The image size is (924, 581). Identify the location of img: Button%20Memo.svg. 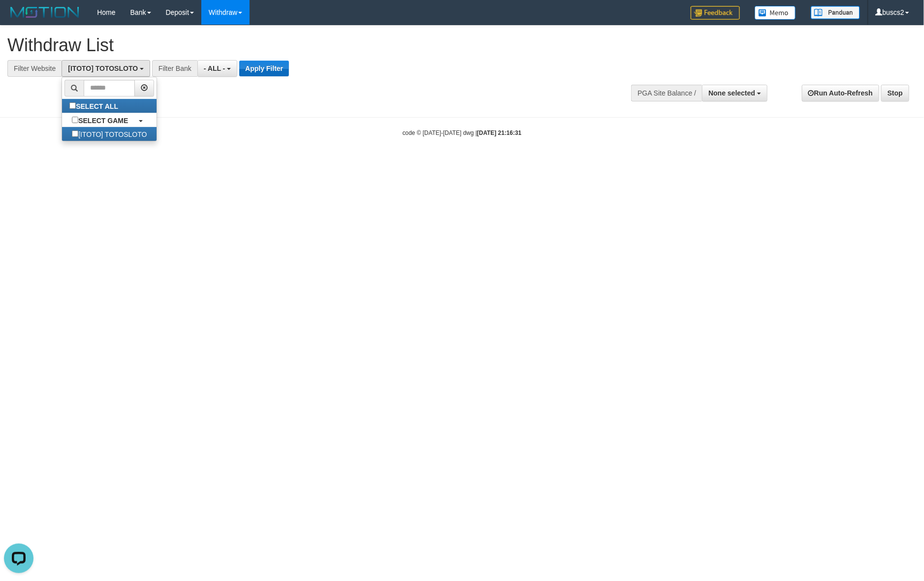
(775, 13).